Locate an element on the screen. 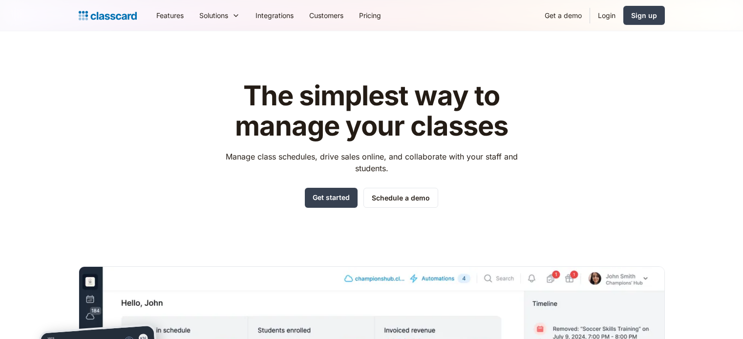  a: Sign up is located at coordinates (643, 15).